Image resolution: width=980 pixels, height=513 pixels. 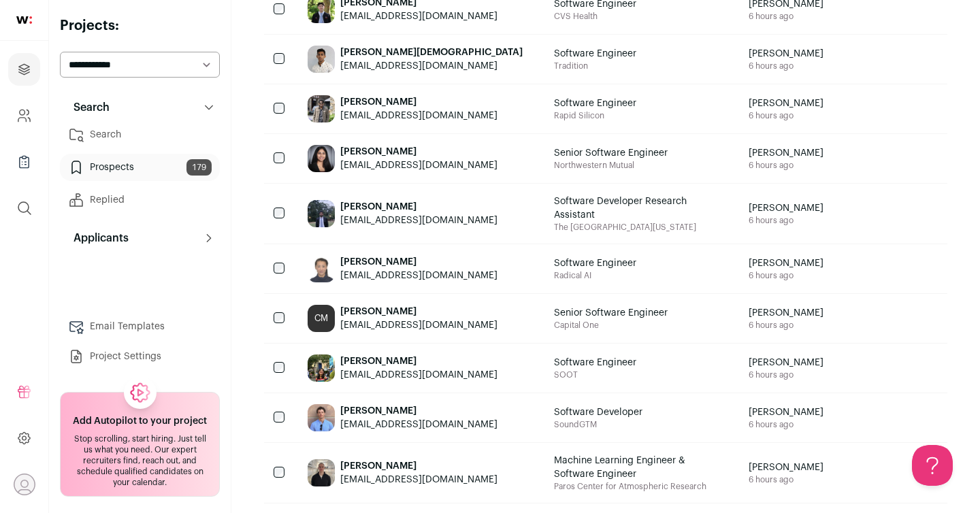 I want to click on img: 7352af54ca056511551b2e60e1f26e46b3ceb4306f2dd4ee909f929a470a6558, so click(x=322, y=369).